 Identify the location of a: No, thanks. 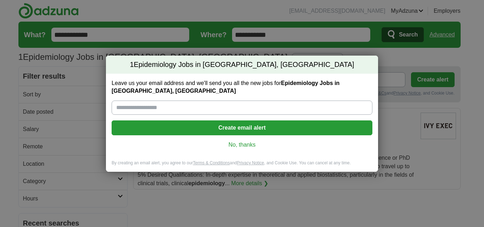
(242, 145).